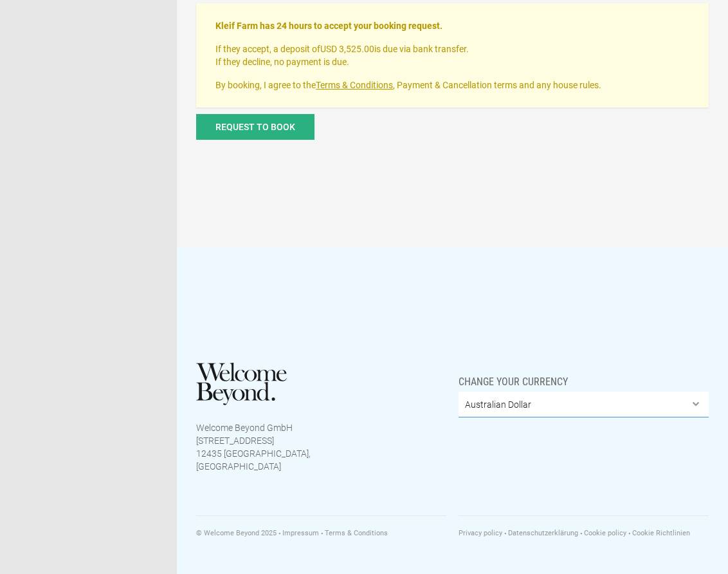 The width and height of the screenshot is (728, 574). Describe the element at coordinates (659, 533) in the screenshot. I see `a: Cookie Richtlinien` at that location.